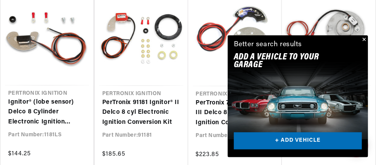  Describe the element at coordinates (288, 61) in the screenshot. I see `h2: Add A VEHICLE to your garage` at that location.